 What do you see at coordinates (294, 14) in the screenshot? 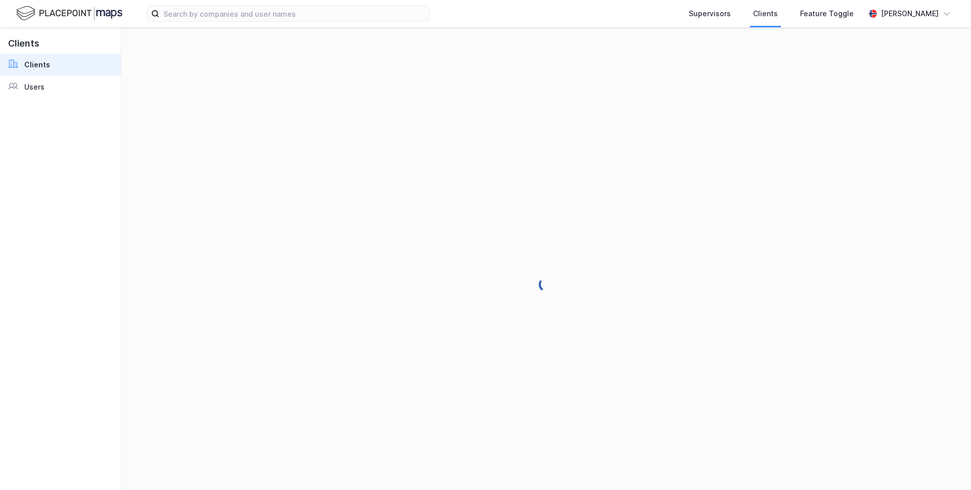
I see `input: Search by companies and user names` at bounding box center [294, 14].